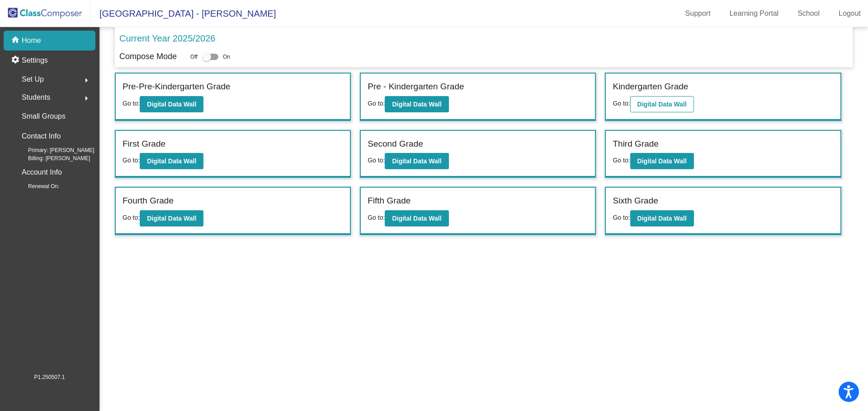 The height and width of the screenshot is (411, 868). What do you see at coordinates (227, 57) in the screenshot?
I see `span: On` at bounding box center [227, 57].